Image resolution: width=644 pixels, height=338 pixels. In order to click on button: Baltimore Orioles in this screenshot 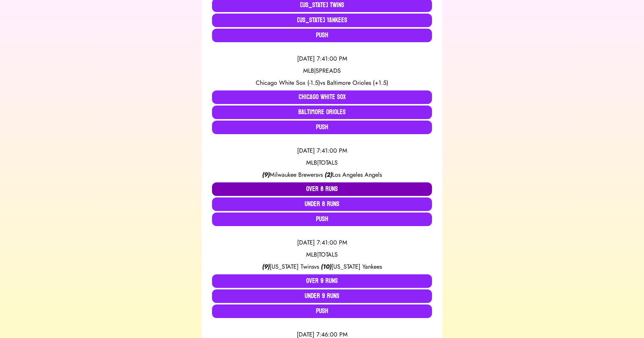, I will do `click(322, 113)`.